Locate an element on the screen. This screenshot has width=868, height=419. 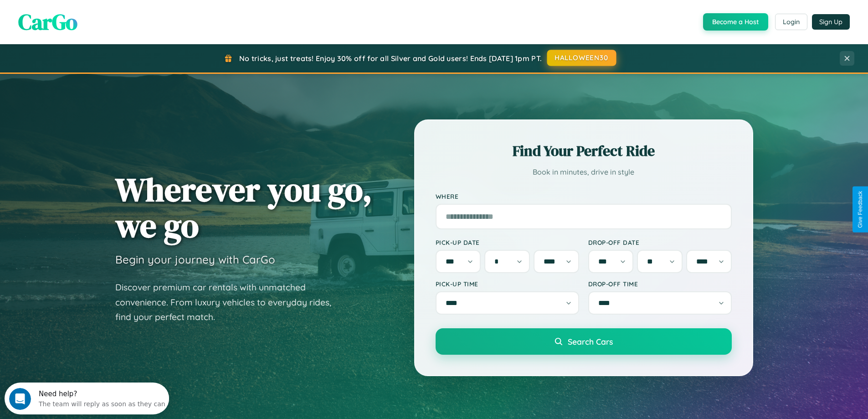
label: Pick-up Date is located at coordinates (507, 242).